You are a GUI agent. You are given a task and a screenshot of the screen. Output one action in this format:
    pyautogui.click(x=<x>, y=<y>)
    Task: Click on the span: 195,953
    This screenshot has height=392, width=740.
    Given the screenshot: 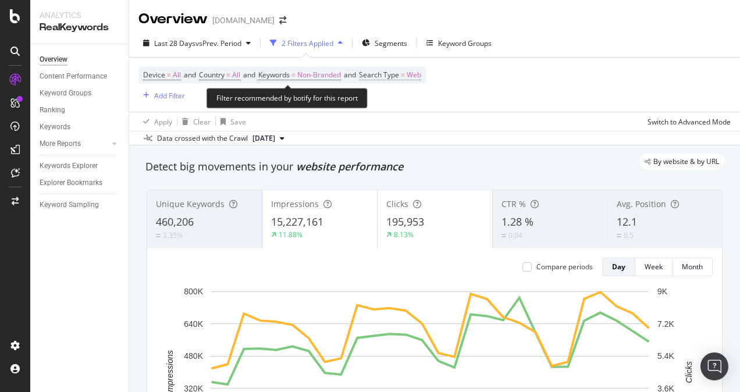 What is the action you would take?
    pyautogui.click(x=405, y=222)
    